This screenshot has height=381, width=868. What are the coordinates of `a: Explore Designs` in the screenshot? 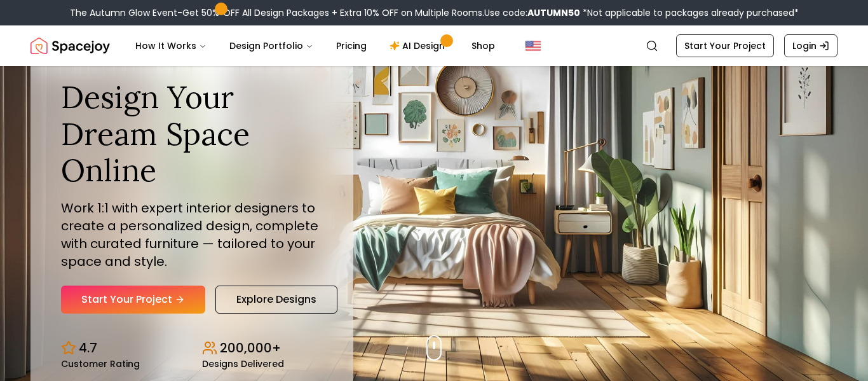 It's located at (276, 299).